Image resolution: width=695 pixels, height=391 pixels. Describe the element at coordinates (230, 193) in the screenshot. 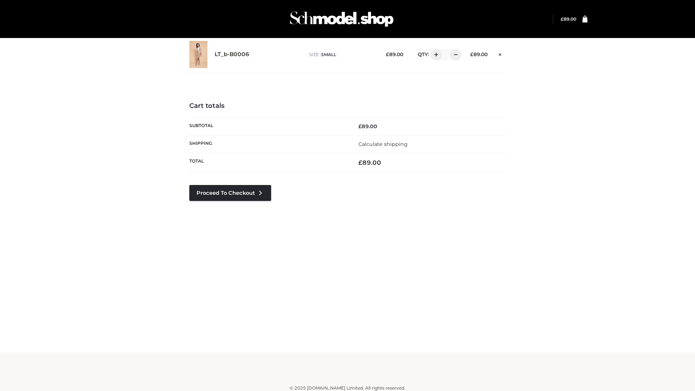

I see `a: Proceed to Checkout` at that location.